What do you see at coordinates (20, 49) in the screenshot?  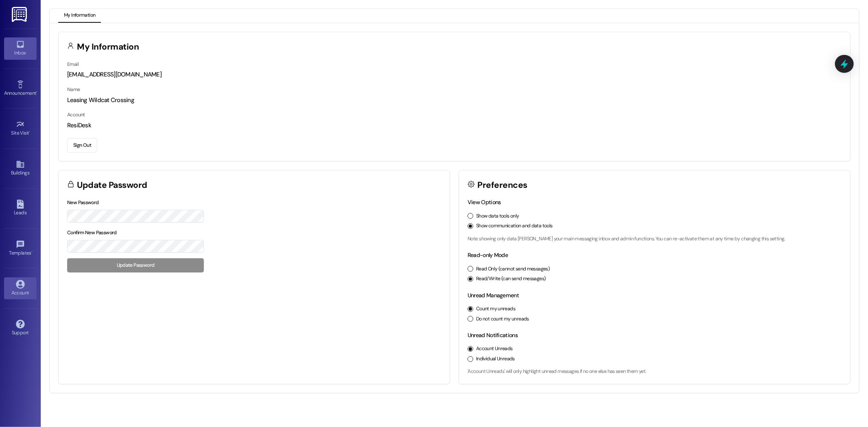 I see `a: Inbox` at bounding box center [20, 49].